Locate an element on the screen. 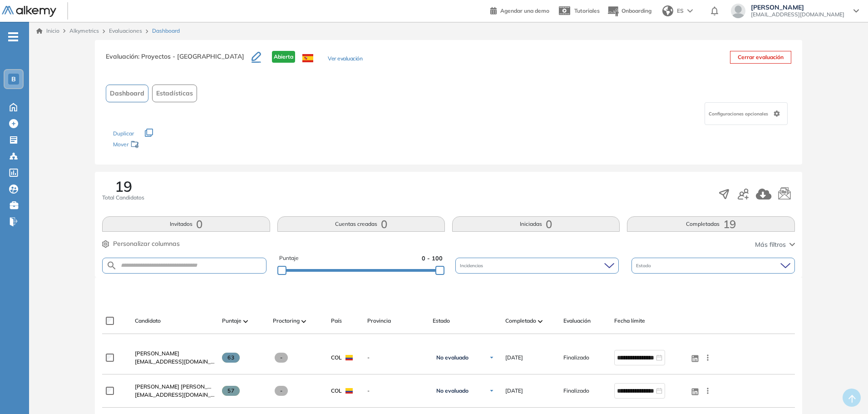  div: Estado is located at coordinates (713, 266).